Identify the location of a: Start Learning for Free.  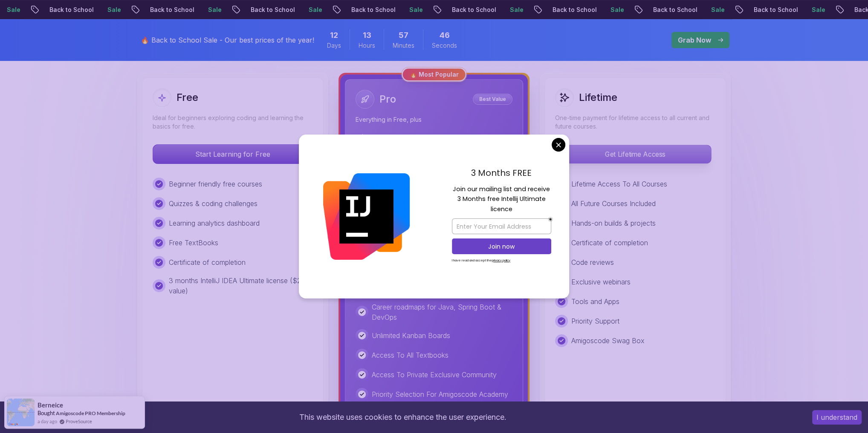
(233, 155).